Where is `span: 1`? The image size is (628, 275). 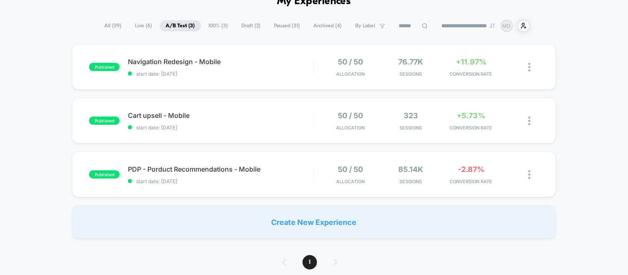 span: 1 is located at coordinates (310, 262).